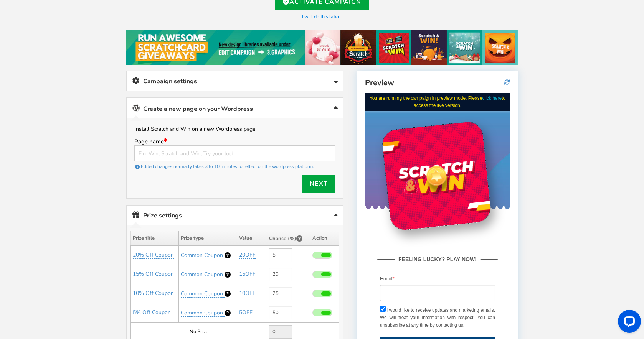 The image size is (644, 339). Describe the element at coordinates (22, 186) in the screenshot. I see `label: Email` at that location.